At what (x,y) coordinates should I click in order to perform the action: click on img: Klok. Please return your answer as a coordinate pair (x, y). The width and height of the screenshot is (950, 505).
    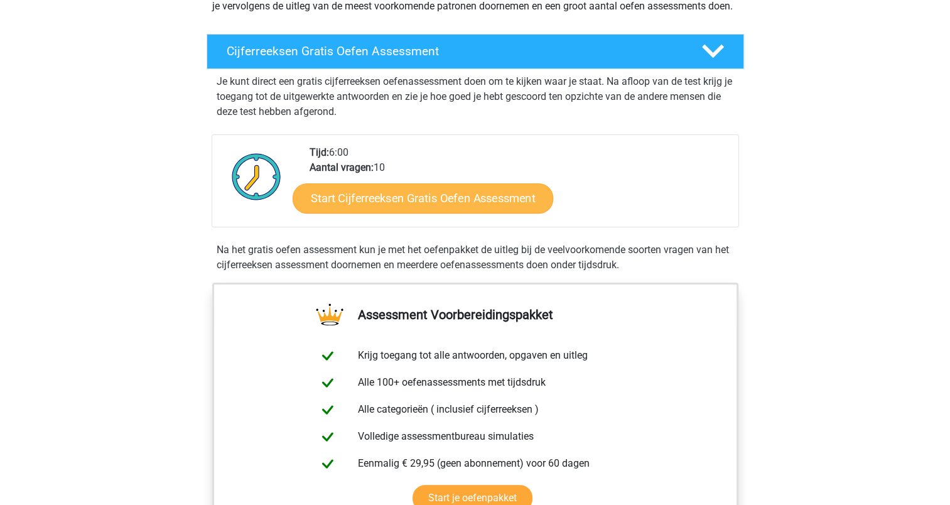
    Looking at the image, I should click on (256, 176).